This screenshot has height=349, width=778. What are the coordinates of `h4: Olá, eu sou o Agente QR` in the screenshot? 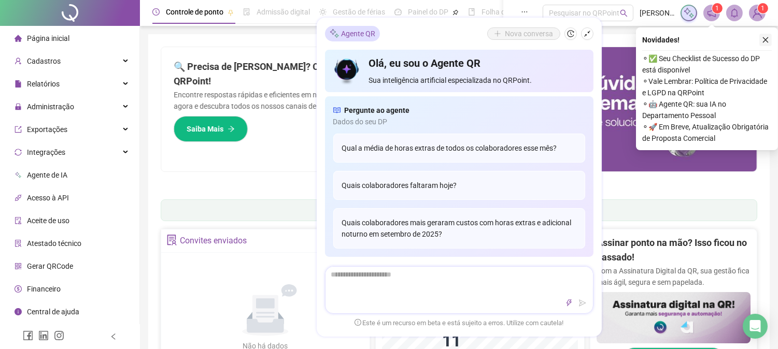 It's located at (476, 63).